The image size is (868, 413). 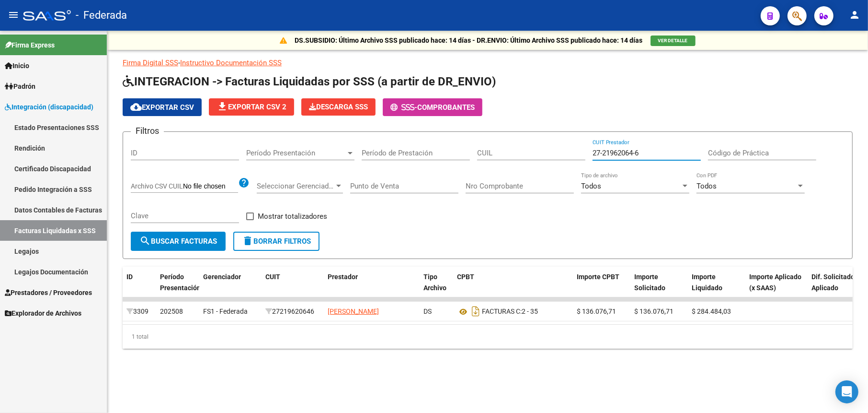 What do you see at coordinates (162, 107) in the screenshot?
I see `span: Exportar CSV` at bounding box center [162, 107].